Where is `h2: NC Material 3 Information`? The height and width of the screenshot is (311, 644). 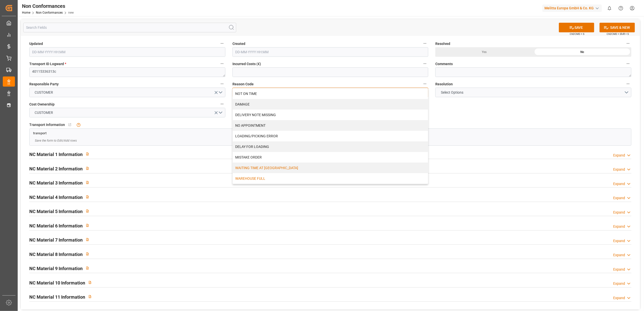
h2: NC Material 3 Information is located at coordinates (56, 183).